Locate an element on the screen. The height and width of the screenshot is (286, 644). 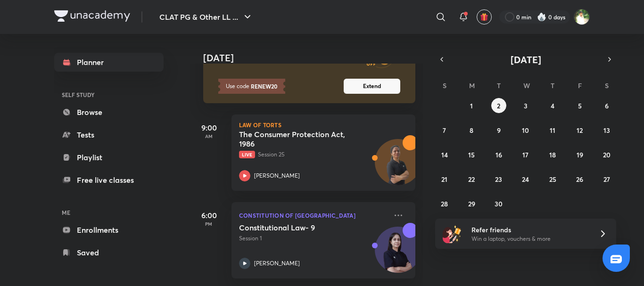
button: Extend is located at coordinates (372, 86).